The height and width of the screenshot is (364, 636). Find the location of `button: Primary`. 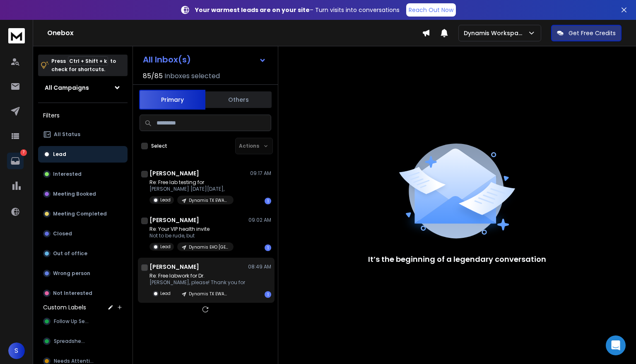

button: Primary is located at coordinates (172, 100).